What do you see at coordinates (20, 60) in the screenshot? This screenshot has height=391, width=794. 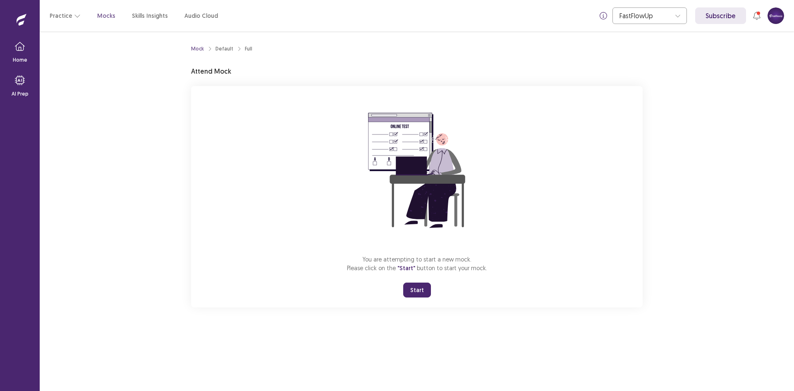 I see `p: Home` at bounding box center [20, 60].